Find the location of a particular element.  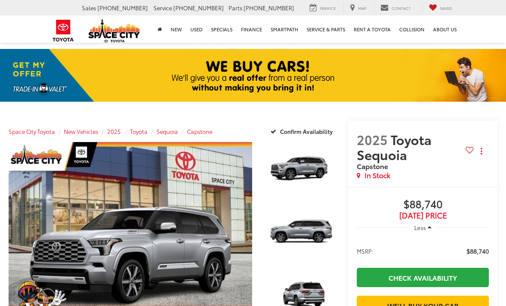

a: Home is located at coordinates (160, 29).